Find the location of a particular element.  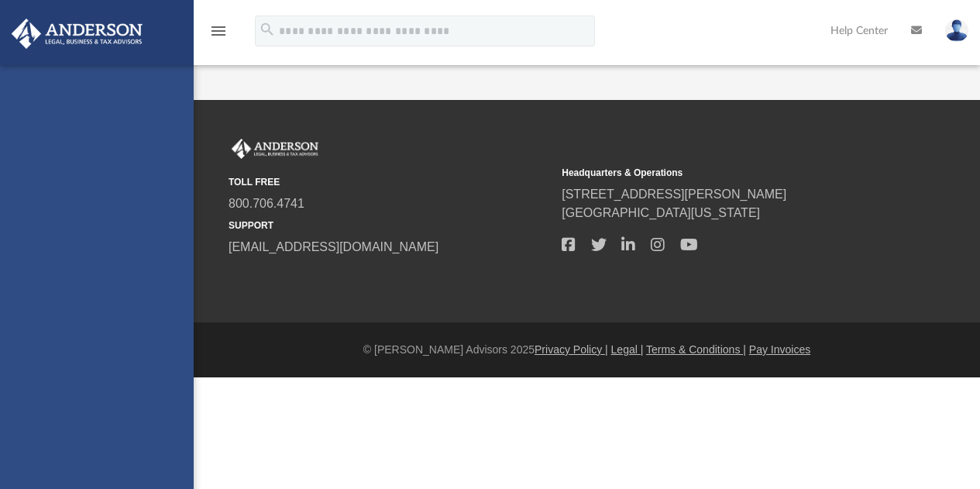

i: search is located at coordinates (267, 30).